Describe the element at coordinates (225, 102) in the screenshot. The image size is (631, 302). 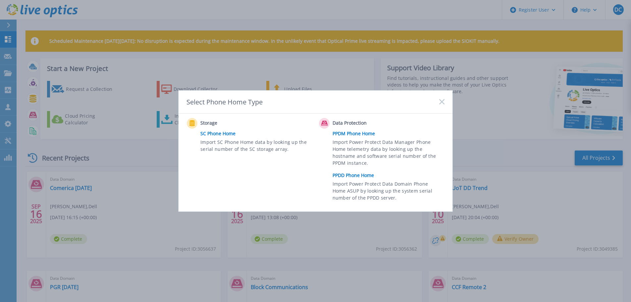
I see `div: Select Phone Home Type` at that location.